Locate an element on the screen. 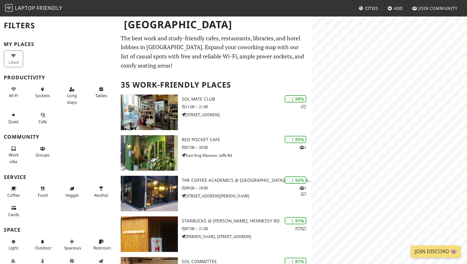  h3: My Places is located at coordinates (58, 44).